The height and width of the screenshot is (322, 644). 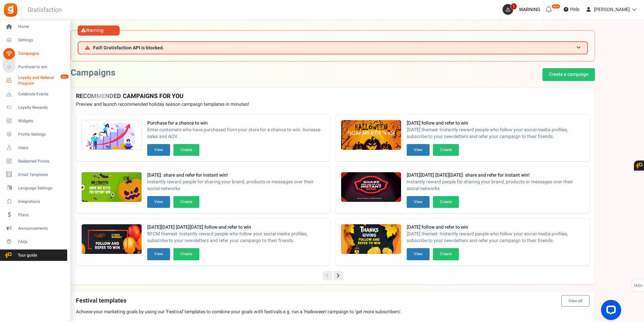 What do you see at coordinates (42, 40) in the screenshot?
I see `span: Settings` at bounding box center [42, 40].